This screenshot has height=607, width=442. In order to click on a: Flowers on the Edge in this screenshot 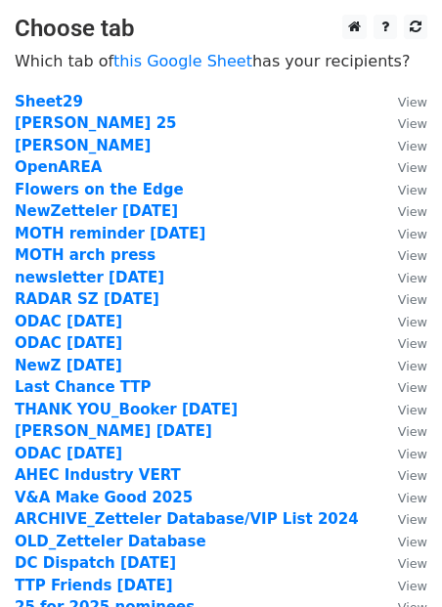, I will do `click(99, 190)`.